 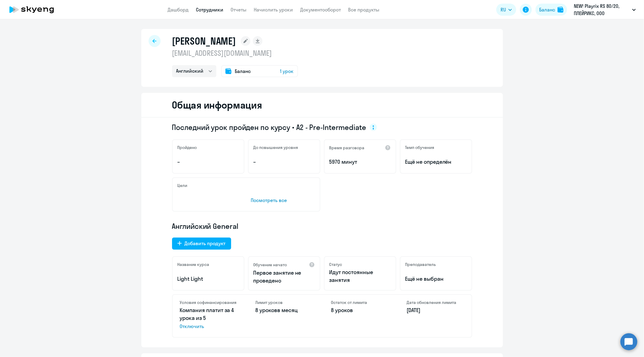 I want to click on button: Добавить продукт, so click(x=202, y=244).